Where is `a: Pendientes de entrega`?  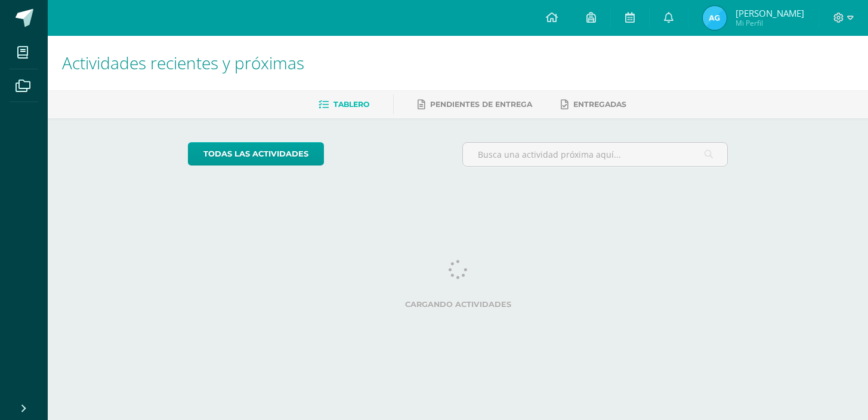
a: Pendientes de entrega is located at coordinates (475, 105).